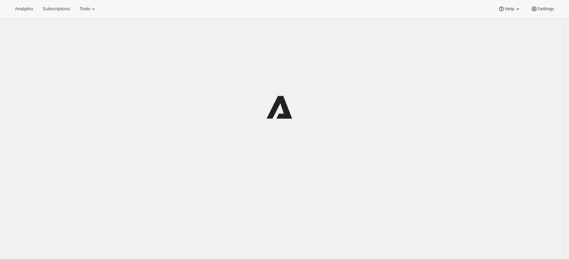  Describe the element at coordinates (543, 9) in the screenshot. I see `button: Settings` at that location.